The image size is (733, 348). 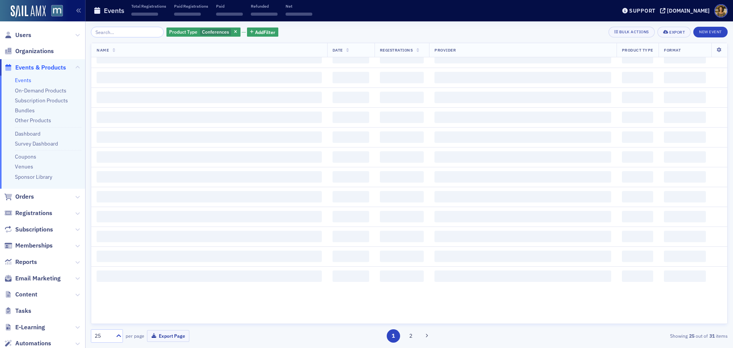 I want to click on a: Events, so click(x=23, y=80).